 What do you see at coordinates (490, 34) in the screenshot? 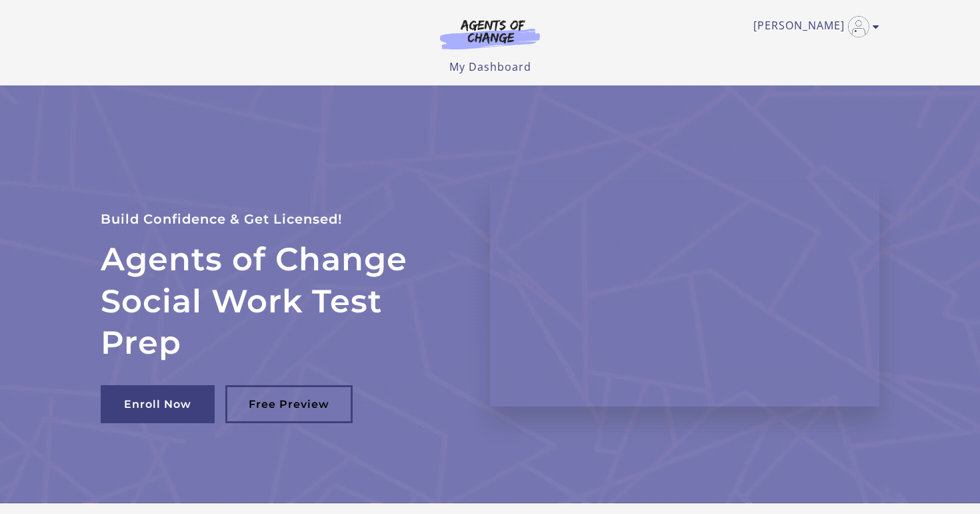
I see `img: Agents of Change Logo` at bounding box center [490, 34].